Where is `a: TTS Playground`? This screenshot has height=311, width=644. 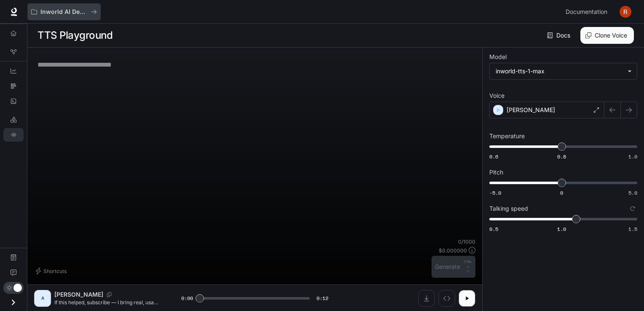
a: TTS Playground is located at coordinates (13, 135).